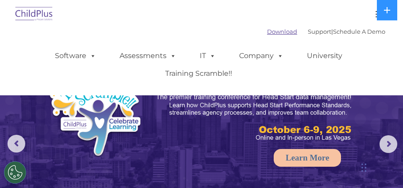 The width and height of the screenshot is (403, 188). I want to click on a: Support, so click(319, 31).